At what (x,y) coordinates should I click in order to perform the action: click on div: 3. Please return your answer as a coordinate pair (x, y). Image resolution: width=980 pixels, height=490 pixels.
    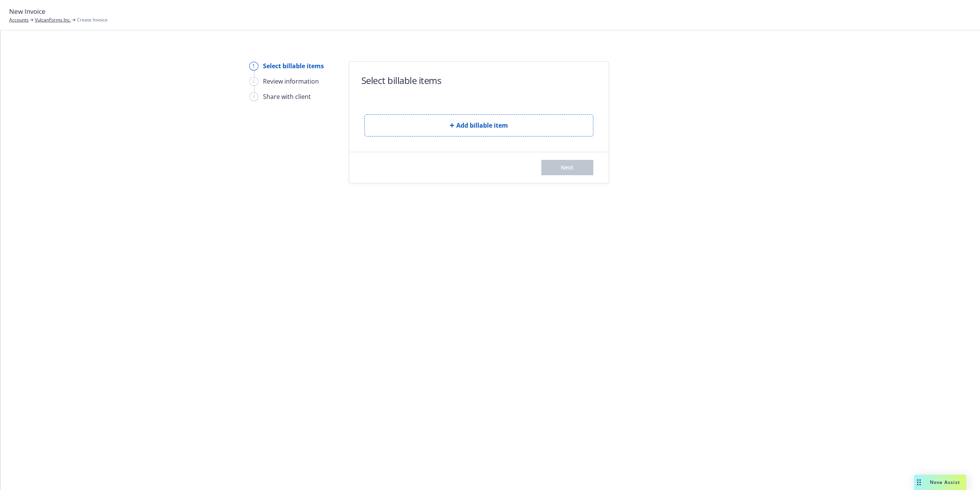
    Looking at the image, I should click on (253, 96).